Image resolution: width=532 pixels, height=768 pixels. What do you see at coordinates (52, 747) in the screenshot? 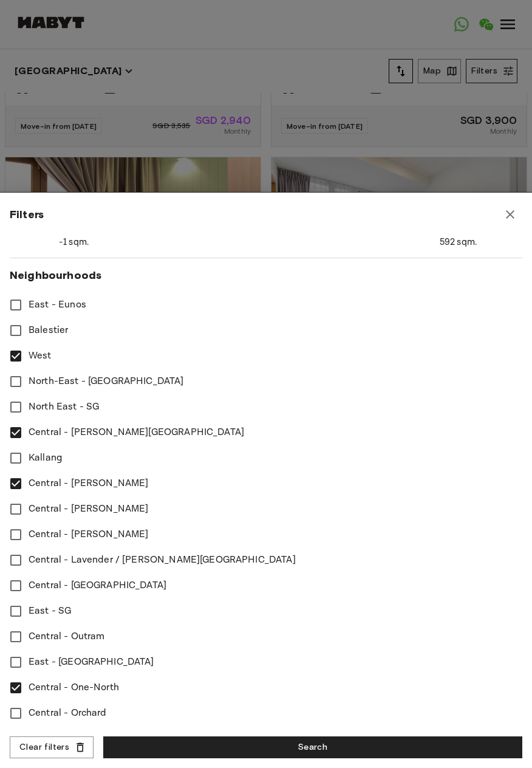
I see `button: Clear filters` at bounding box center [52, 747].